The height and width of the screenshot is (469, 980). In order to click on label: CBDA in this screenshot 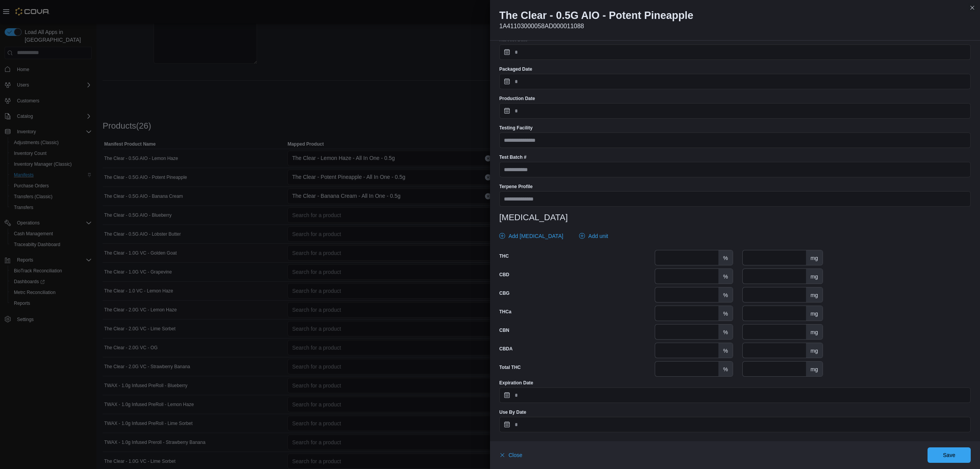, I will do `click(506, 349)`.